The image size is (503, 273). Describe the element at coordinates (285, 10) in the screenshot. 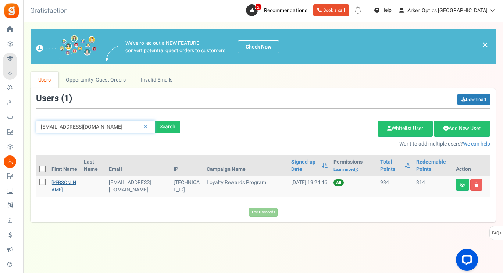

I see `span: Recommendations` at that location.